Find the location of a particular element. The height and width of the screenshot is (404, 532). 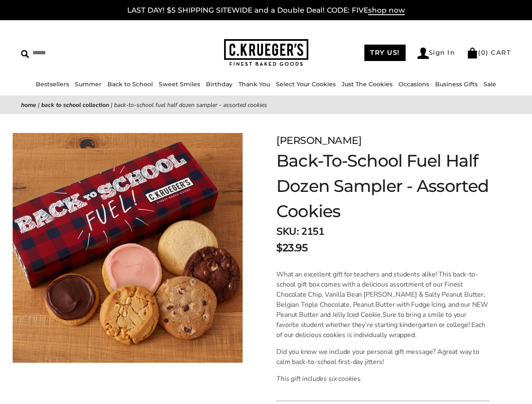

a: Bestsellers is located at coordinates (52, 84).